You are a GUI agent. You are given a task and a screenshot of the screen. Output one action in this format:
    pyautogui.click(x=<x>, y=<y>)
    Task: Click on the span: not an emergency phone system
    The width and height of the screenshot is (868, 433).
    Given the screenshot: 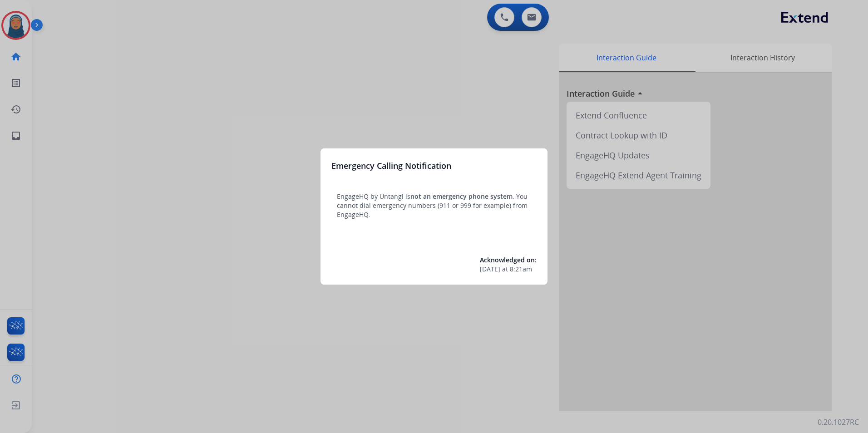 What is the action you would take?
    pyautogui.click(x=461, y=196)
    